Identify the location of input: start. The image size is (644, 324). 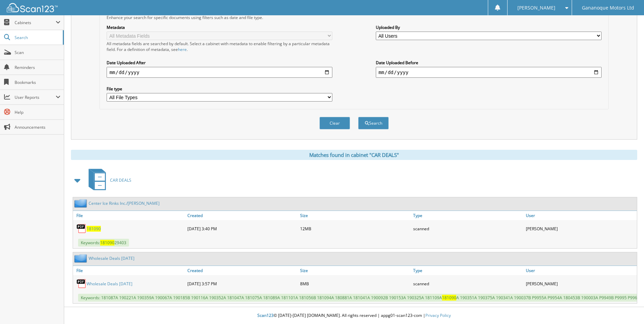
(219, 73).